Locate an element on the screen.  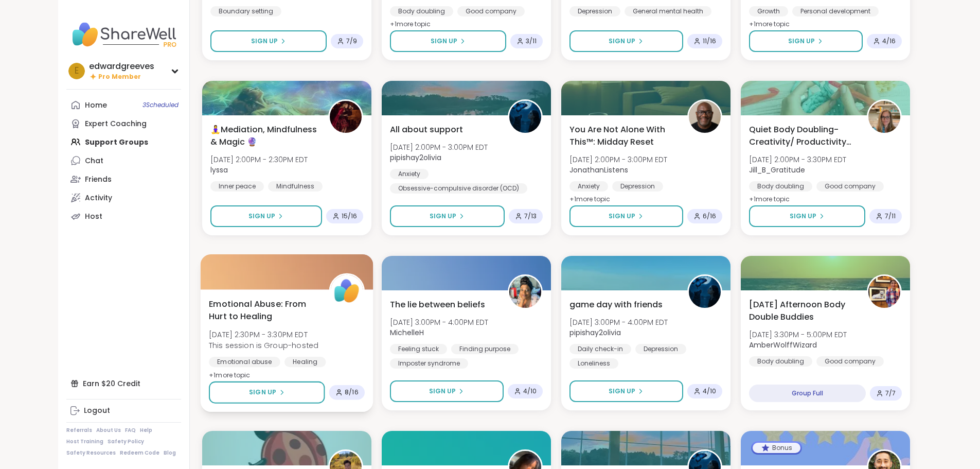
span: 🧘‍♀️Mediation, Mindfulness & Magic 🔮 is located at coordinates (263, 136).